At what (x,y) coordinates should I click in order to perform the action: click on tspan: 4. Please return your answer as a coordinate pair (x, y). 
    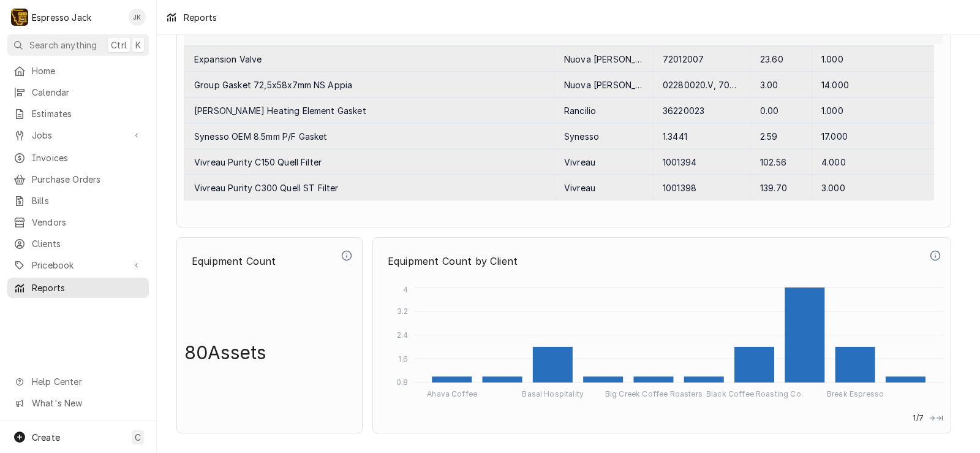
    Looking at the image, I should click on (405, 289).